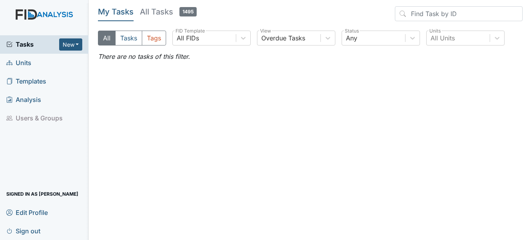 The image size is (532, 240). What do you see at coordinates (459, 14) in the screenshot?
I see `input: Find Task by ID` at bounding box center [459, 14].